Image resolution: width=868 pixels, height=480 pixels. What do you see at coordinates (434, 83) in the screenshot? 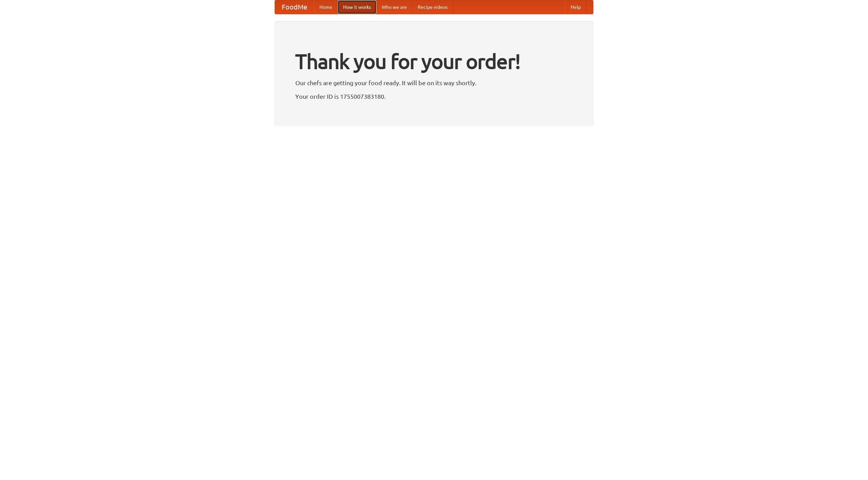
I see `p: Our chefs are getting your food ready. It will be on its way shortly.` at bounding box center [434, 83].